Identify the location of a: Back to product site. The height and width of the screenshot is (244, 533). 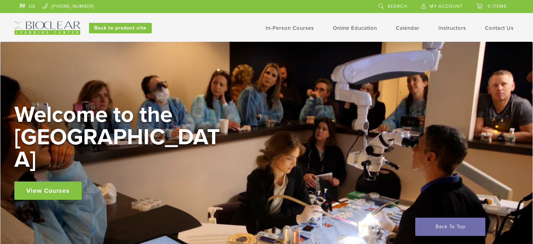
(120, 28).